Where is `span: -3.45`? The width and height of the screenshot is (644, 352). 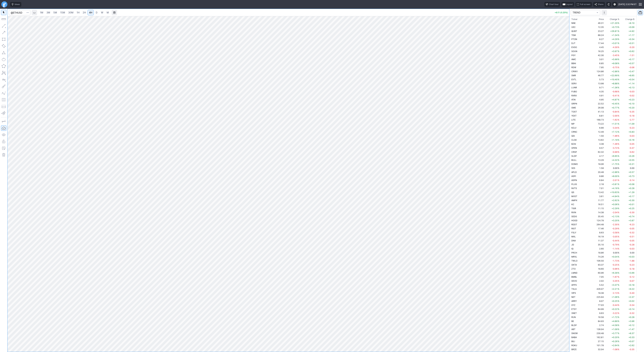
span: -3.45 is located at coordinates (615, 55).